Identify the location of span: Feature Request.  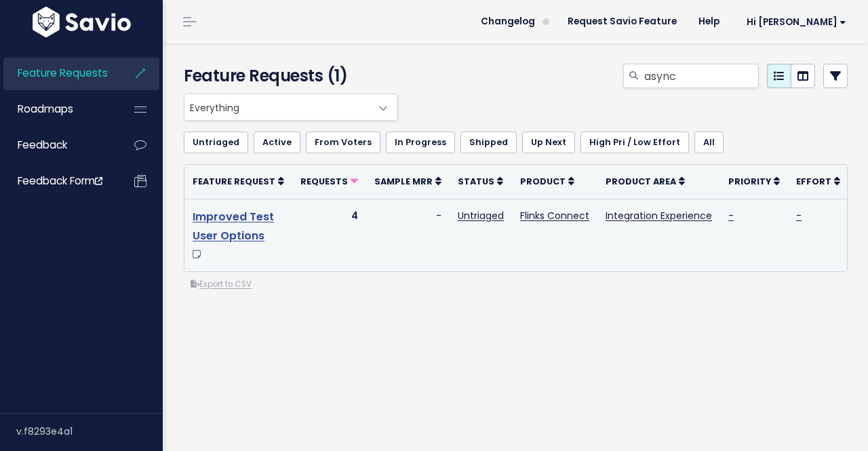
(234, 181).